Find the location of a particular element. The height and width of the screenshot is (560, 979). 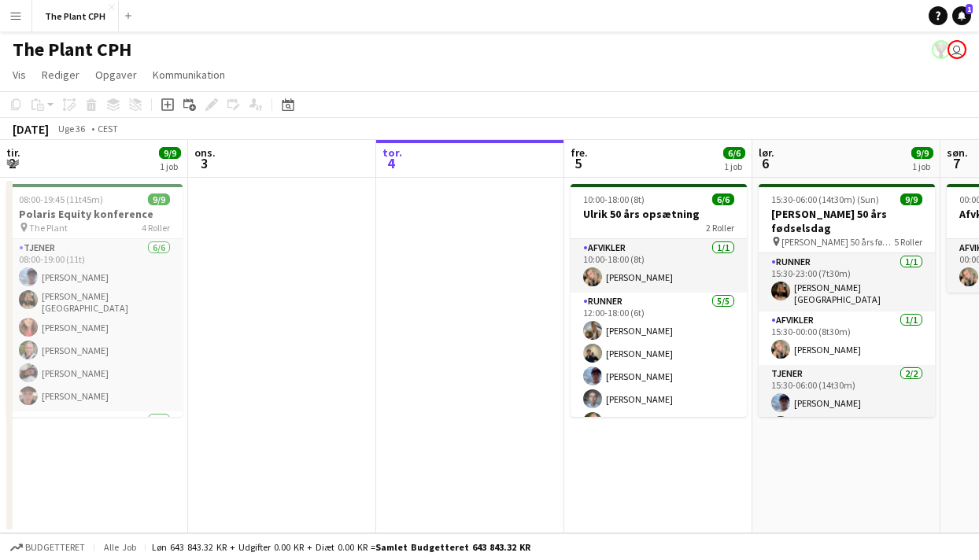

button: Budgetteret is located at coordinates (47, 548).